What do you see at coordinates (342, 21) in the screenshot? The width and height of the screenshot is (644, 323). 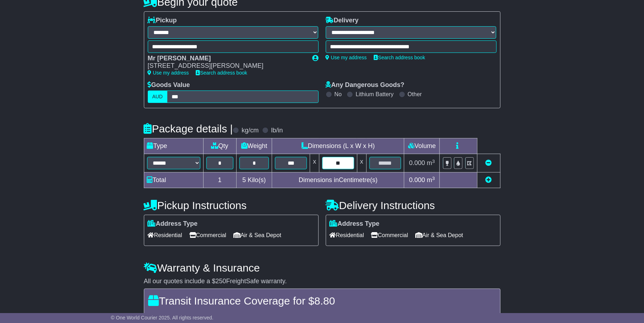 I see `label: Delivery` at bounding box center [342, 21].